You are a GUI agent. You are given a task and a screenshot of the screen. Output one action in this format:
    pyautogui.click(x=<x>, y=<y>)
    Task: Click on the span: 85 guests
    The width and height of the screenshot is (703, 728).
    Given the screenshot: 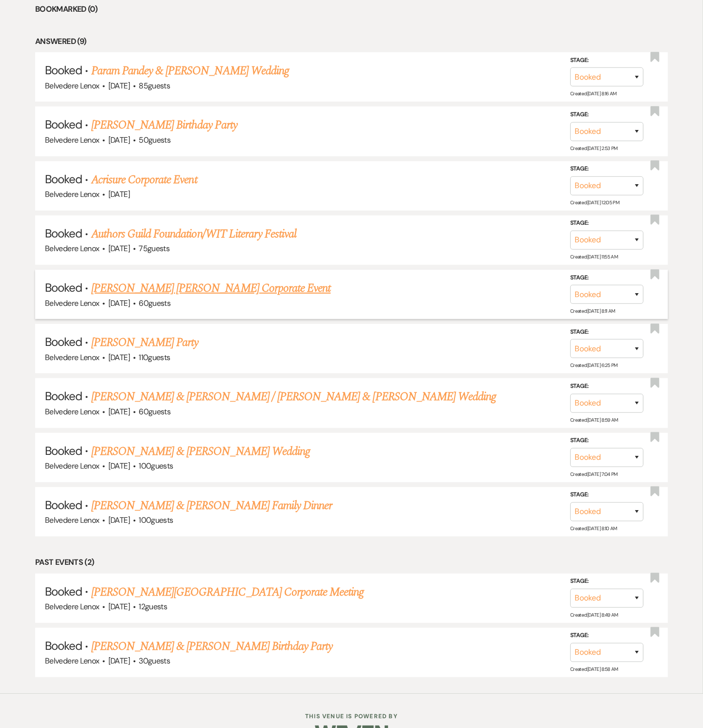 What is the action you would take?
    pyautogui.click(x=154, y=85)
    